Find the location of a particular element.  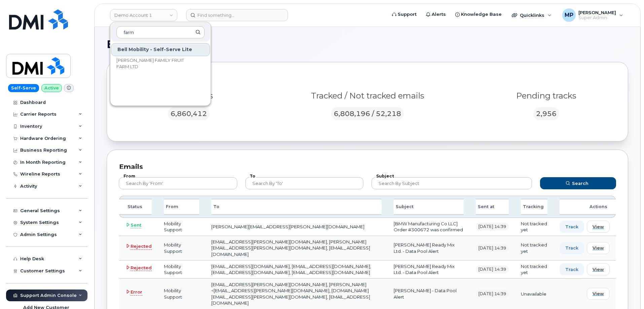

span: Sent is located at coordinates (136, 226).